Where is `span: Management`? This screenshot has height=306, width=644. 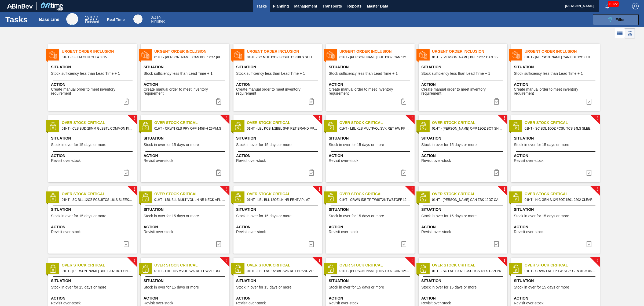 span: Management is located at coordinates (306, 6).